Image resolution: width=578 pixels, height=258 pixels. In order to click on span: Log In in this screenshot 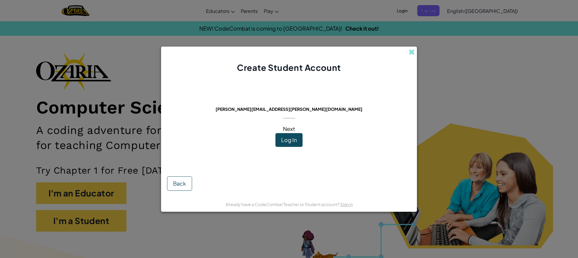, I will do `click(289, 140)`.